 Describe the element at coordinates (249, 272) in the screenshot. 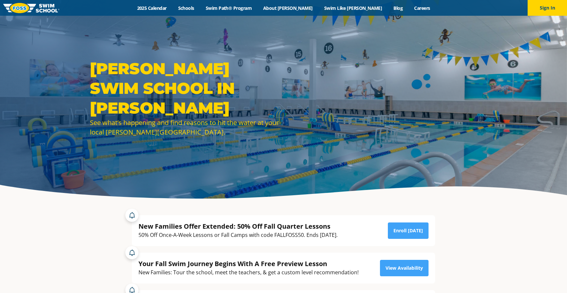

I see `div: New Families: Tour the school, meet the teachers, & get a custom level recommendation!` at that location.